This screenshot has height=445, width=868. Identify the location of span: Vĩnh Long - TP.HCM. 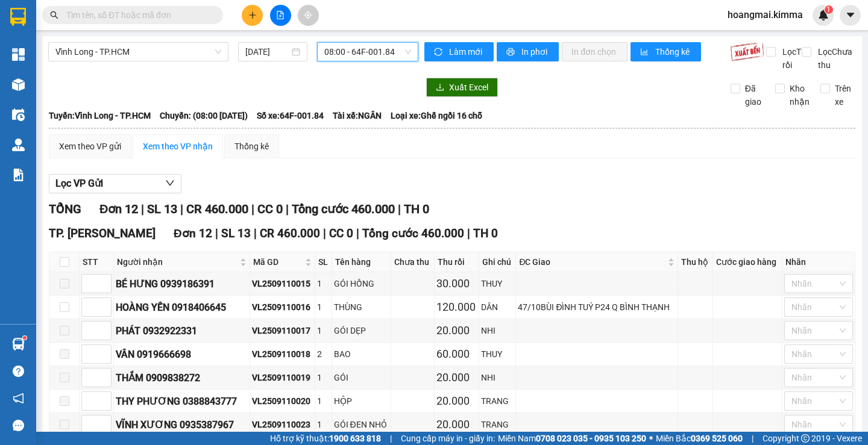
(138, 51).